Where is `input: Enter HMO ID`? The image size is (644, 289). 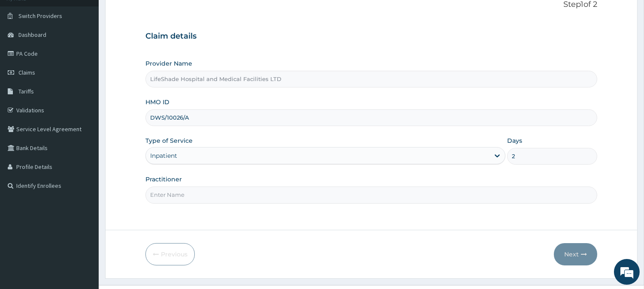
input: Enter HMO ID is located at coordinates (371, 118).